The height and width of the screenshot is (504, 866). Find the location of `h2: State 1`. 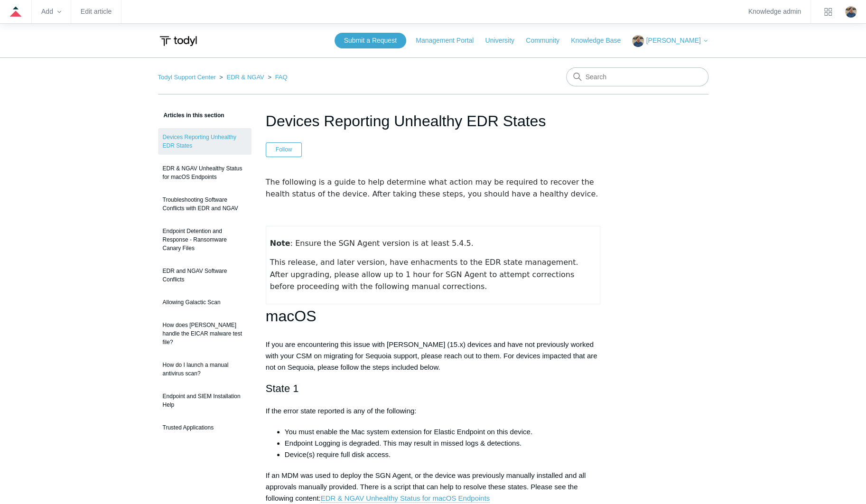

h2: State 1 is located at coordinates (433, 388).